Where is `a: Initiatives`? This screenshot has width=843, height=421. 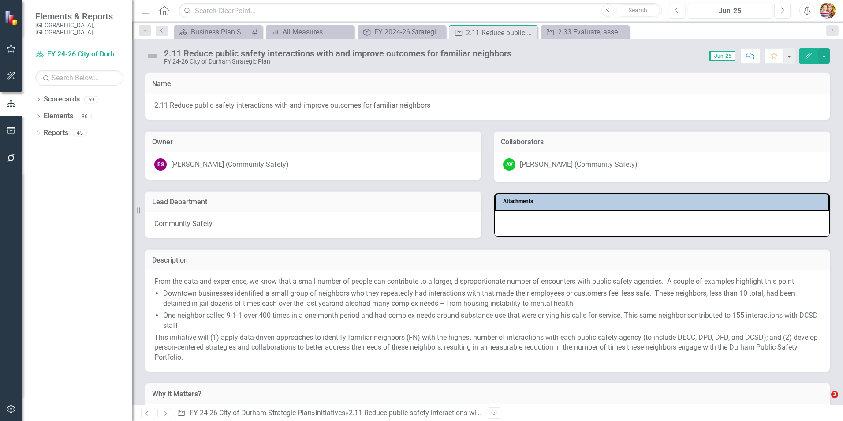 a: Initiatives is located at coordinates (330, 412).